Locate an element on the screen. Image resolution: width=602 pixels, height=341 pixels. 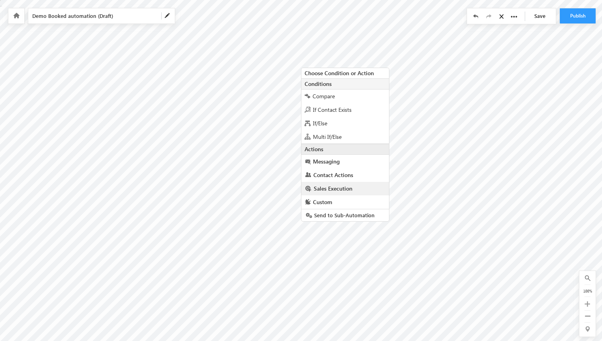
span: Custom is located at coordinates (323, 202).